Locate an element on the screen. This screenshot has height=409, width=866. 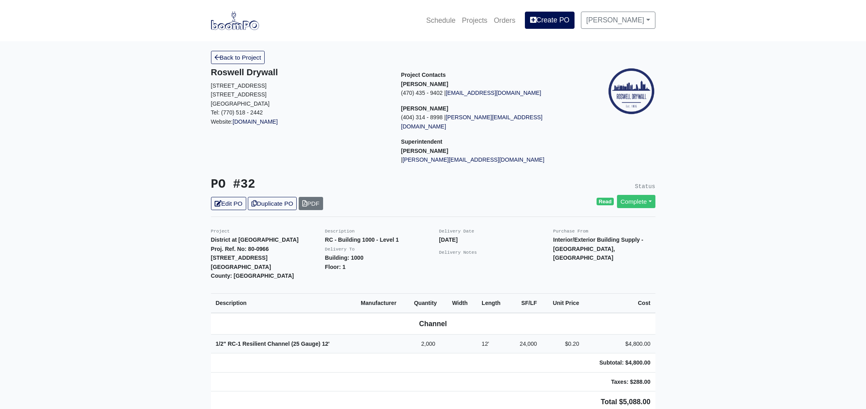
a: Duplicate PO is located at coordinates (272, 203).